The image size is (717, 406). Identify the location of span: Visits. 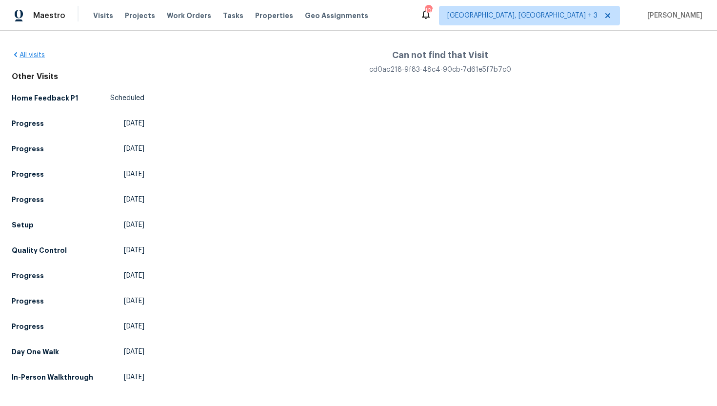
(103, 16).